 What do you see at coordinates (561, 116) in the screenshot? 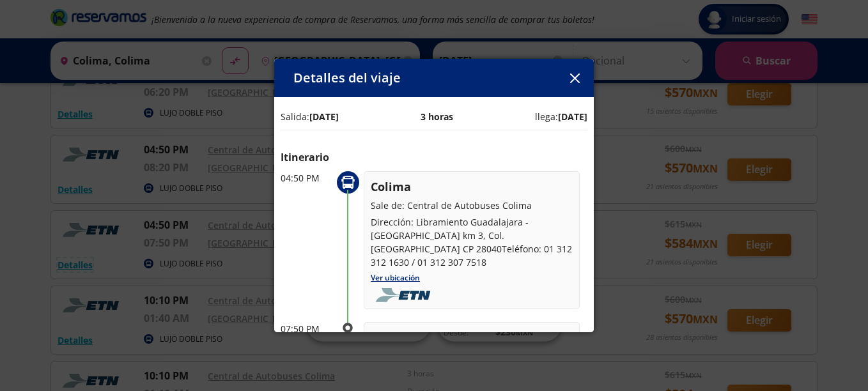
I see `p: llega:` at bounding box center [561, 116].